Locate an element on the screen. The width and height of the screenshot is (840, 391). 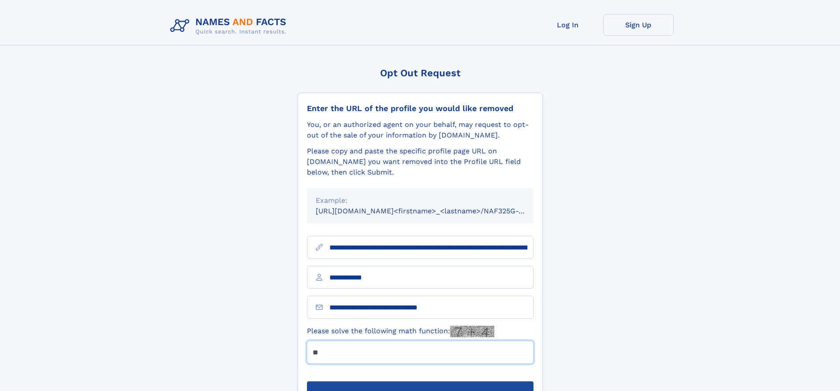
a: Log In is located at coordinates (568, 25).